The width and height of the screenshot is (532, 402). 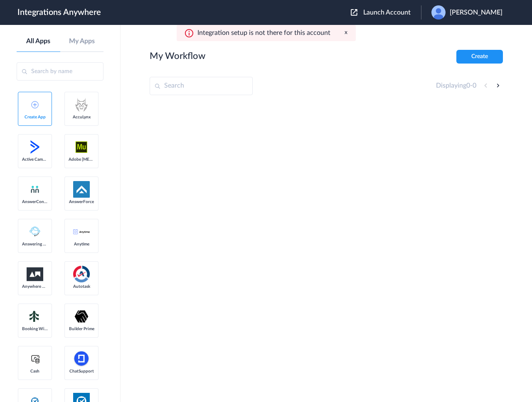 I want to click on img: builder-prime-logo.svg, so click(x=82, y=316).